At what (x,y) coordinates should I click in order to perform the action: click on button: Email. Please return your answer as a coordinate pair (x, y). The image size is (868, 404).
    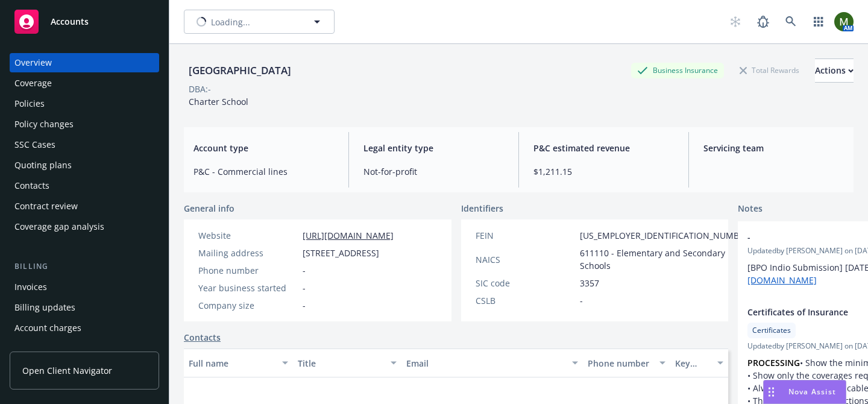
    Looking at the image, I should click on (491, 363).